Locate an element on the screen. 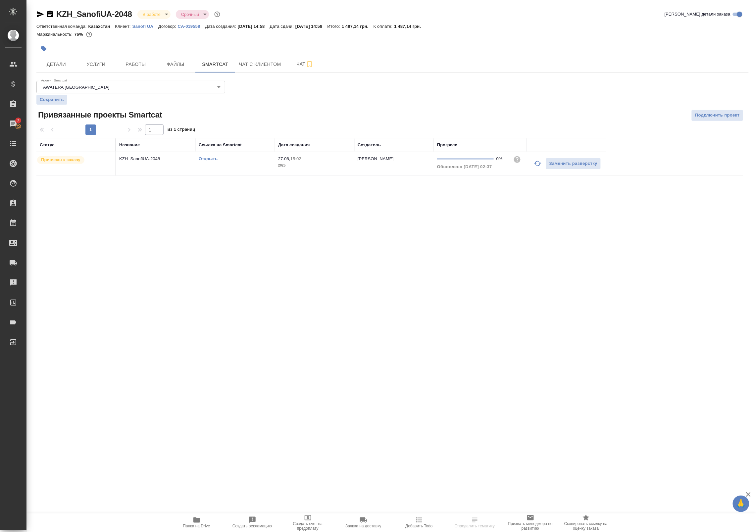 This screenshot has height=532, width=756. div: 0% is located at coordinates (502, 159).